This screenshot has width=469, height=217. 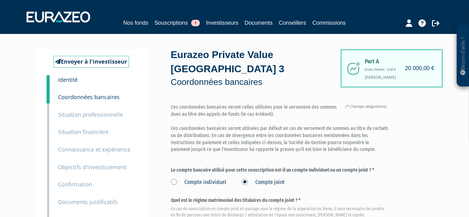 What do you see at coordinates (196, 23) in the screenshot?
I see `span: 1` at bounding box center [196, 23].